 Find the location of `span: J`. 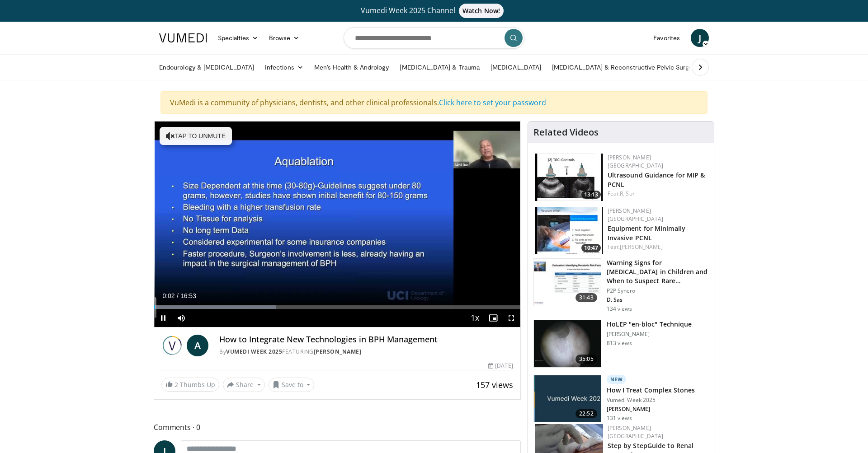

span: J is located at coordinates (700, 38).